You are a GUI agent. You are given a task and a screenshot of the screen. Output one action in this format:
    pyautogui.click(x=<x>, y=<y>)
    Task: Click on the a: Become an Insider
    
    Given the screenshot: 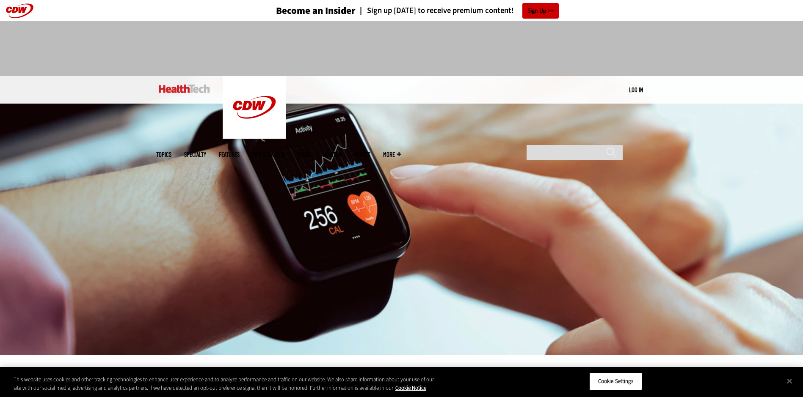 What is the action you would take?
    pyautogui.click(x=300, y=11)
    